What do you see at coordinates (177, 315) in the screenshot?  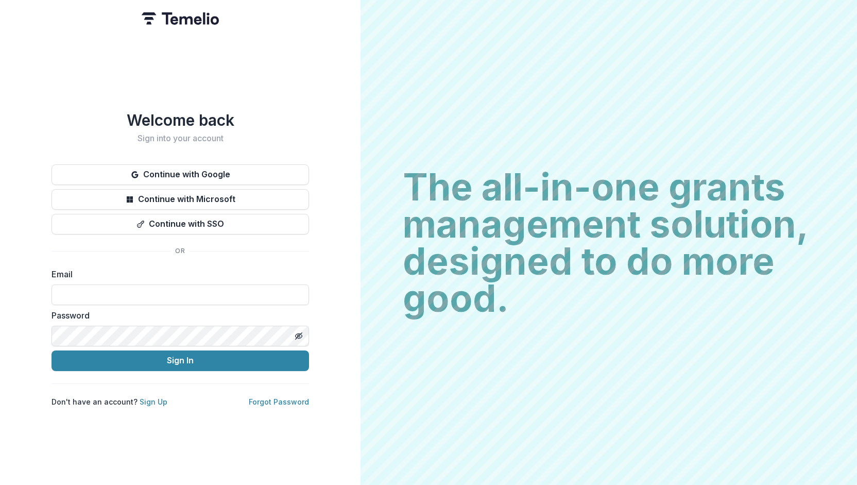 I see `label: Password` at bounding box center [177, 315].